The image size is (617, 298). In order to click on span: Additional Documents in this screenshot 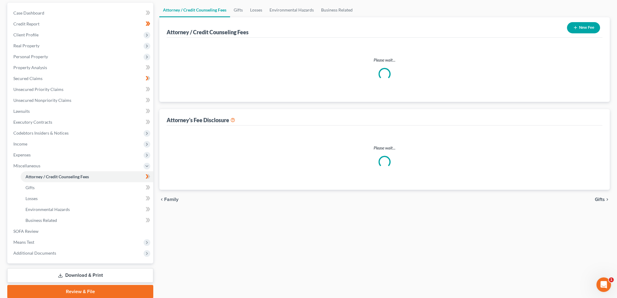, I will do `click(35, 253)`.